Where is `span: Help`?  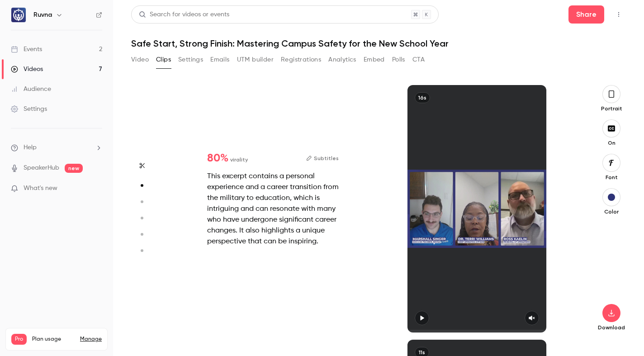
span: Help is located at coordinates (30, 148).